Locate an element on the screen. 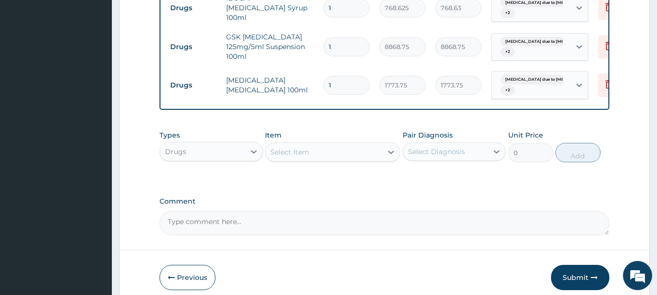 This screenshot has width=657, height=295. div: Select Item is located at coordinates (290, 152).